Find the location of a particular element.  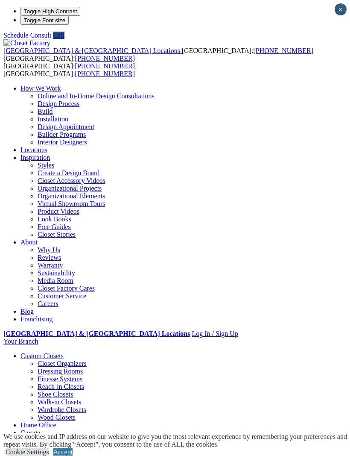

a: Wood Closets is located at coordinates (56, 417).